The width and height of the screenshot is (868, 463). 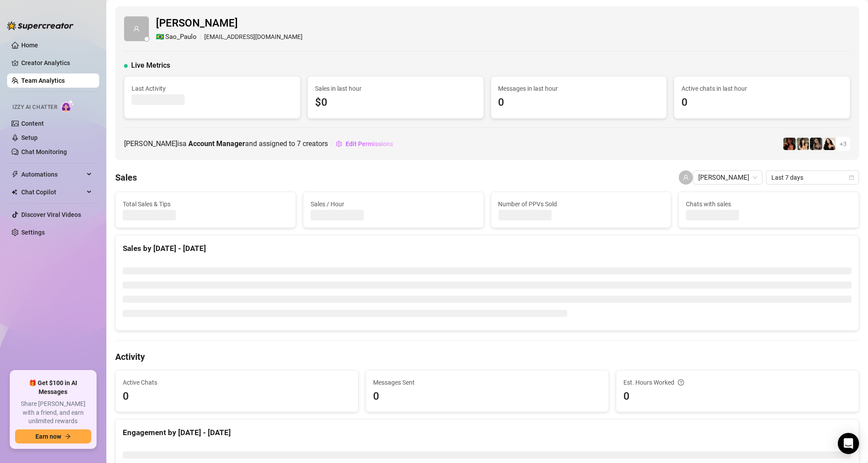 I want to click on a: Setup, so click(x=29, y=137).